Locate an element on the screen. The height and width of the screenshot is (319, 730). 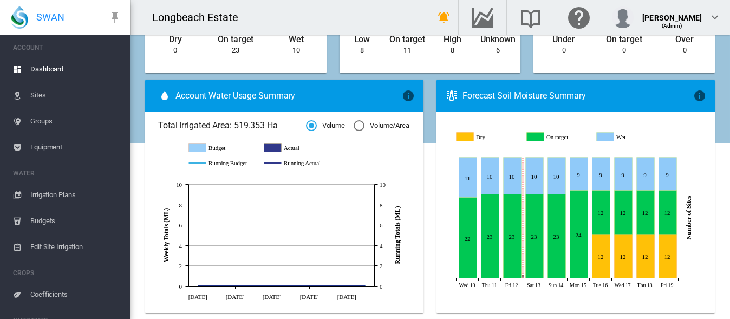
g: Wet Sep 16, 2025 9 is located at coordinates (601, 174).